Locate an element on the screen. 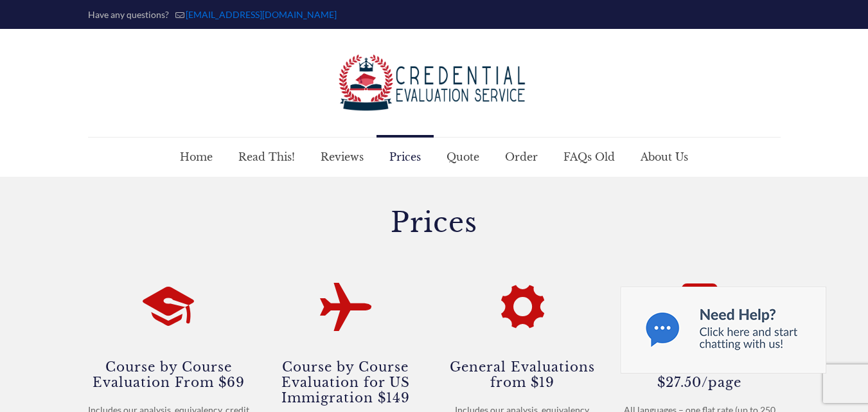 The image size is (868, 412). span: Prices is located at coordinates (404, 157).